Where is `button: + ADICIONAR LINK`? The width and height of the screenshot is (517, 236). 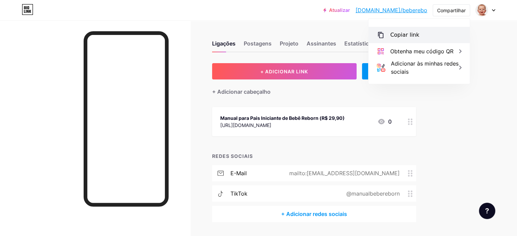 button: + ADICIONAR LINK is located at coordinates (284, 71).